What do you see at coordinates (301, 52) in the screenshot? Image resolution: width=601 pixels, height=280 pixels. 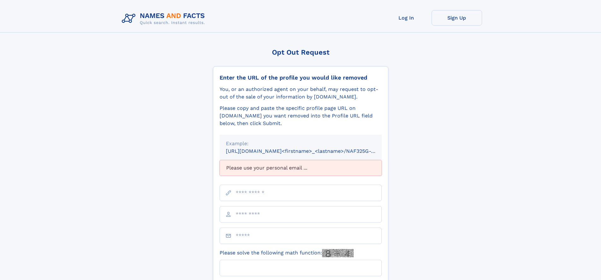 I see `div: Opt Out Request` at bounding box center [301, 52].